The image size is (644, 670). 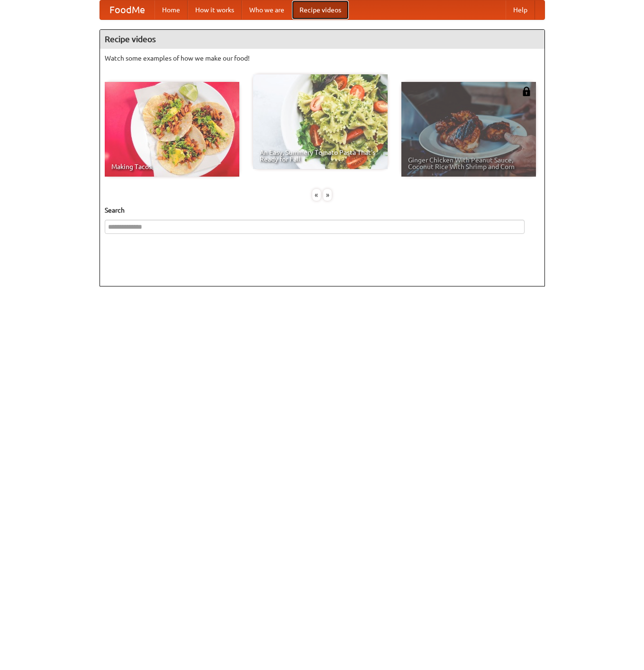 What do you see at coordinates (520, 10) in the screenshot?
I see `a: Help` at bounding box center [520, 10].